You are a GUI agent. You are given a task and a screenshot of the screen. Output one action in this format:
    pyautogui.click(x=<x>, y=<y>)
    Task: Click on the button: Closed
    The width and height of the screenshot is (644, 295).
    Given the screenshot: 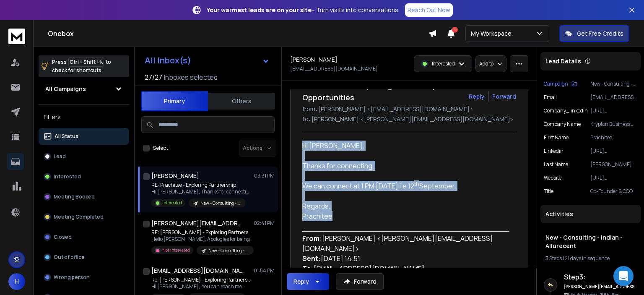 What is the action you would take?
    pyautogui.click(x=84, y=237)
    